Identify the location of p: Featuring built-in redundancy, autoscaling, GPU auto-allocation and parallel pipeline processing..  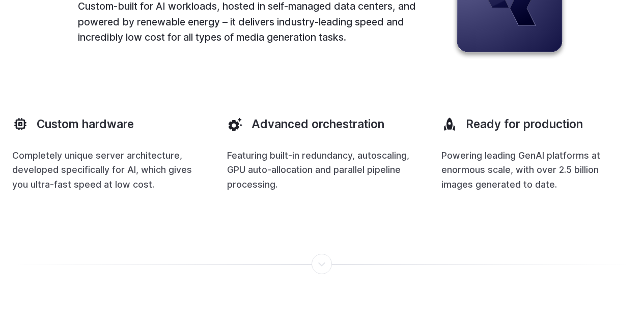
(322, 170).